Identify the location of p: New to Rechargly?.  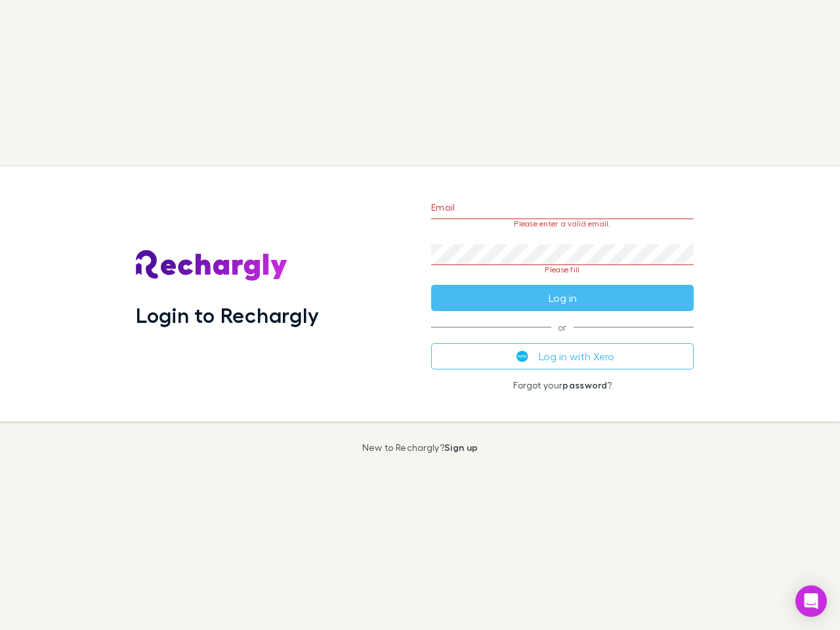
(420, 447).